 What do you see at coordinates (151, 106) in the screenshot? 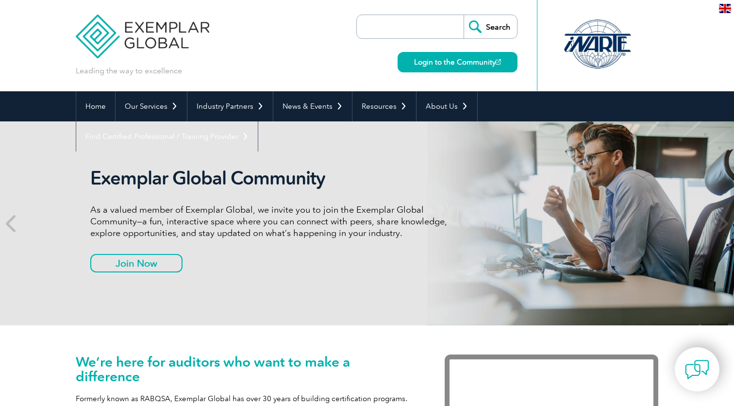
I see `a: Our Services` at bounding box center [151, 106].